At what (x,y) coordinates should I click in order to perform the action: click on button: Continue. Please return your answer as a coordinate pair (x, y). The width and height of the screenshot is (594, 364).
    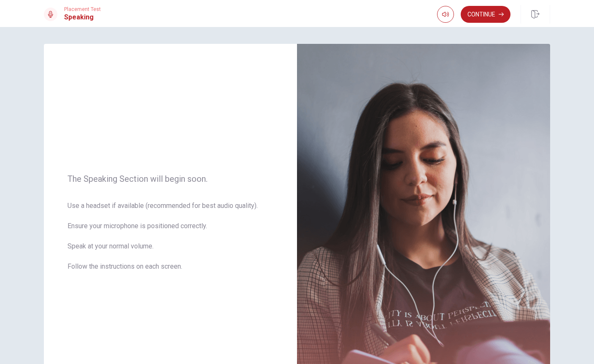
    Looking at the image, I should click on (485, 15).